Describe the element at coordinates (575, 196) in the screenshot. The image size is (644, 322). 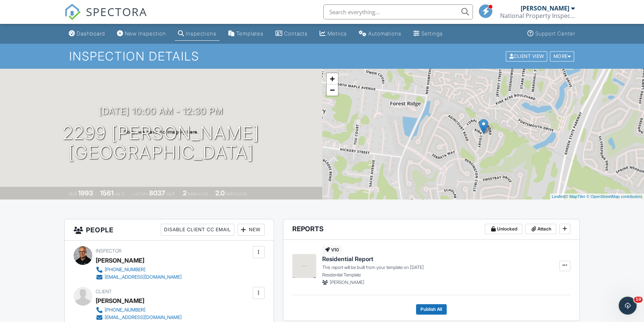
I see `a: © MapTiler` at that location.